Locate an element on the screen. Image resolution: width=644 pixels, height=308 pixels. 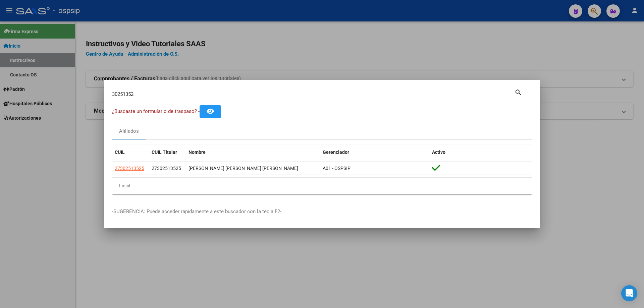
div: 1 total is located at coordinates (322, 186).